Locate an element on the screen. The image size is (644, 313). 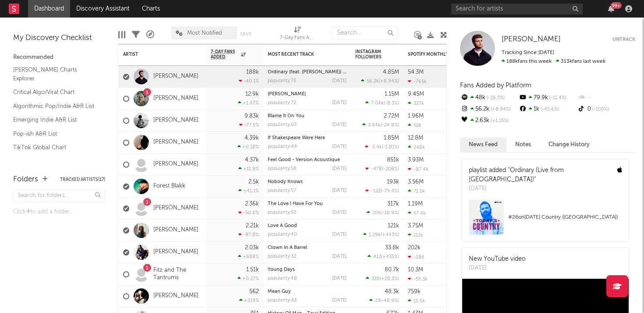
div: 759k is located at coordinates (414, 292).